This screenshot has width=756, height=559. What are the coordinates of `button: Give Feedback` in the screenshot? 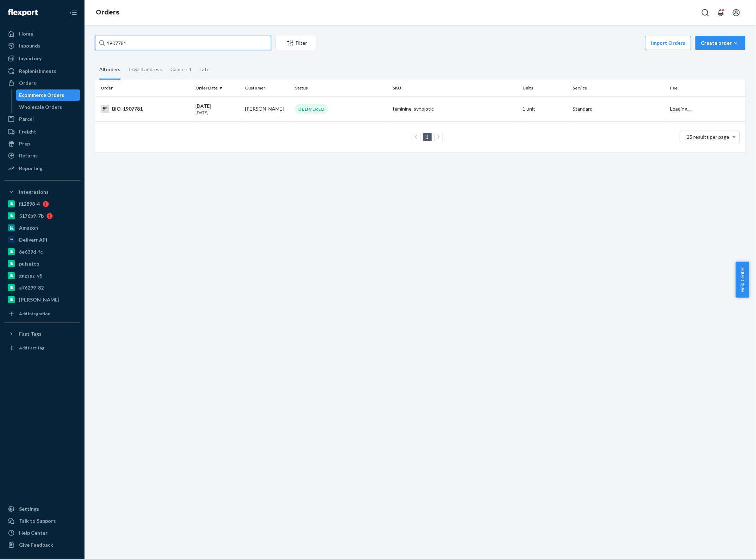 It's located at (42, 545).